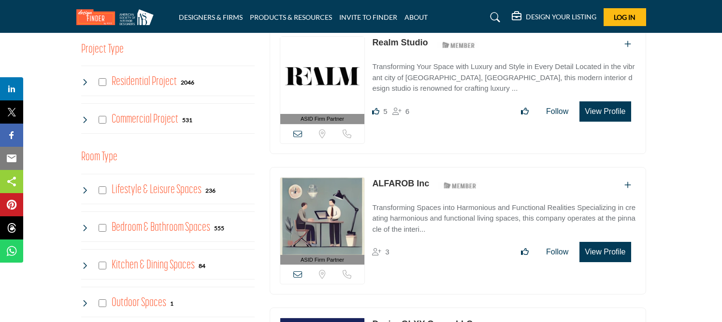  Describe the element at coordinates (102, 120) in the screenshot. I see `input: Select Commercial Project checkbox` at that location.